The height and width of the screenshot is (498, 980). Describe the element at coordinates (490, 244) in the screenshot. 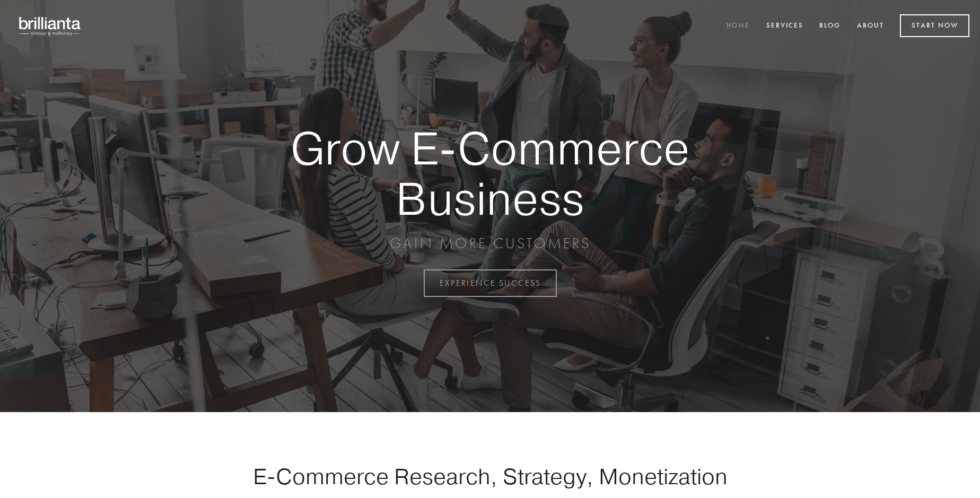

I see `p: GAIN MORE CUSTOMERS` at that location.